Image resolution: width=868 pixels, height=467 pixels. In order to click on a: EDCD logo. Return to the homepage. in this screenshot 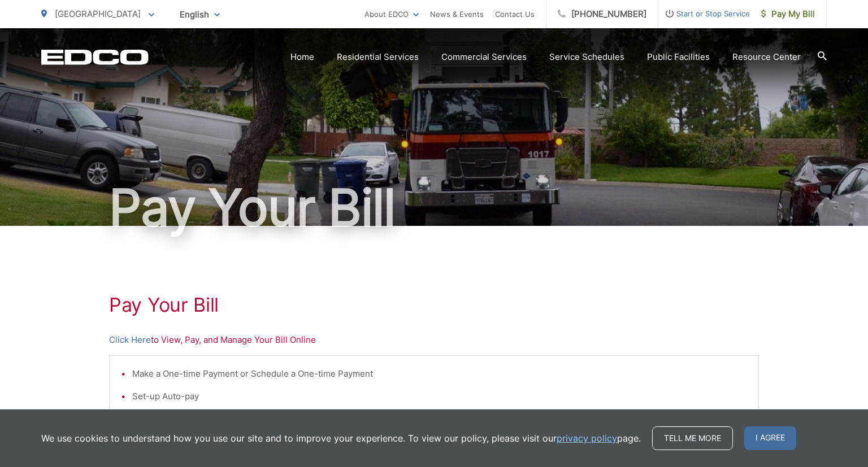, I will do `click(95, 57)`.